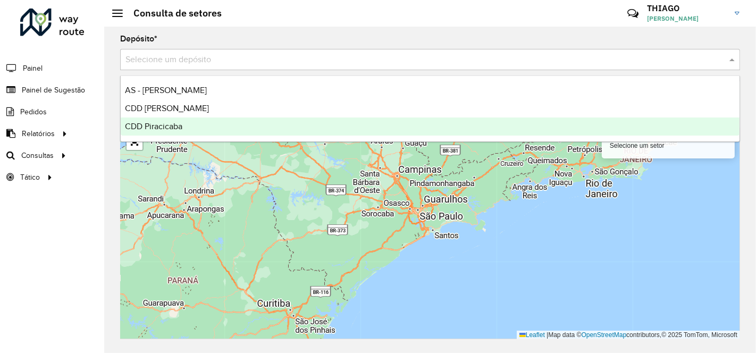 The height and width of the screenshot is (353, 756). Describe the element at coordinates (668, 146) in the screenshot. I see `div: Selecione um setor` at that location.